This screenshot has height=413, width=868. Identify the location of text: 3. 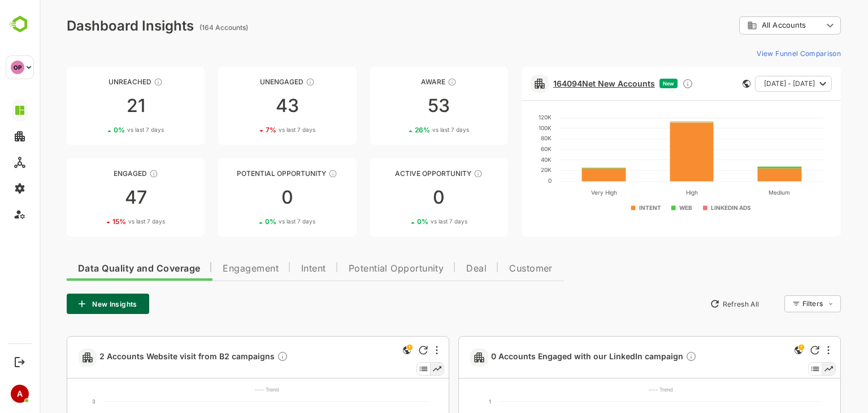
(54, 401).